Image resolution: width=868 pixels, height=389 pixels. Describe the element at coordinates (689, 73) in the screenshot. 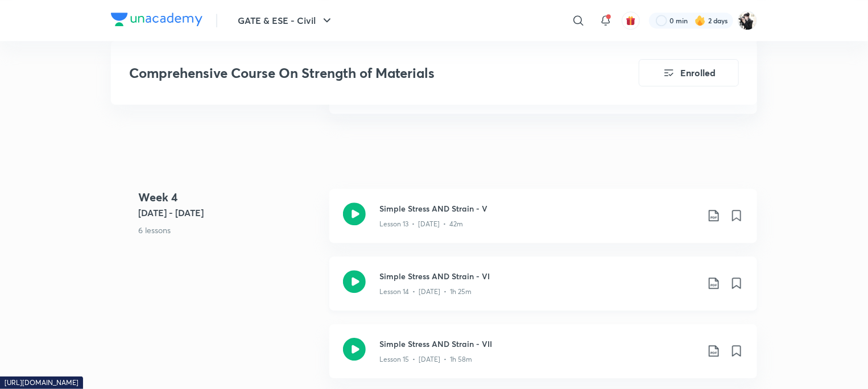

I see `button: Enrolled` at that location.